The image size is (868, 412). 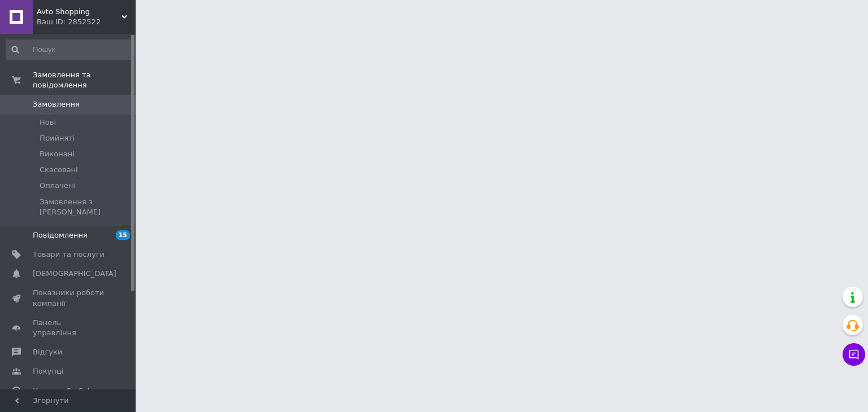 What do you see at coordinates (63, 392) in the screenshot?
I see `span: Каталог ProSale` at bounding box center [63, 392].